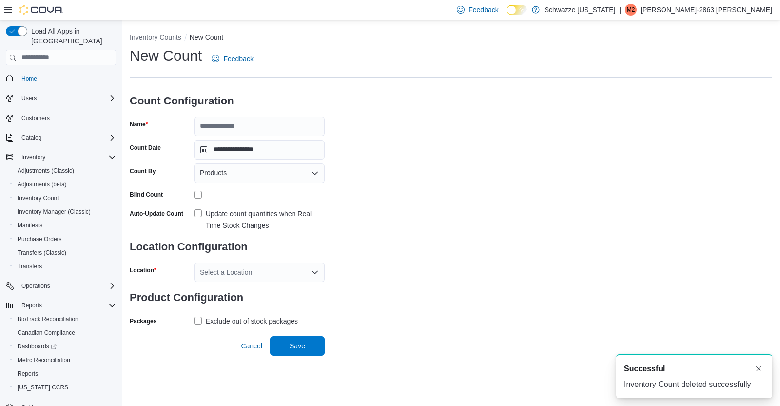 This screenshot has height=406, width=780. I want to click on div: Notification, so click(694, 369).